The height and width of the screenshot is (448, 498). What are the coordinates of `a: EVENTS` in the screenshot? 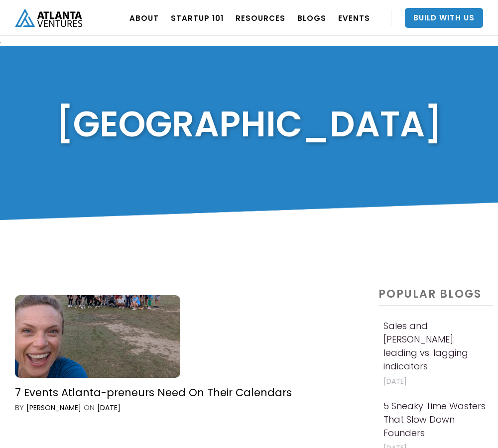 It's located at (354, 18).